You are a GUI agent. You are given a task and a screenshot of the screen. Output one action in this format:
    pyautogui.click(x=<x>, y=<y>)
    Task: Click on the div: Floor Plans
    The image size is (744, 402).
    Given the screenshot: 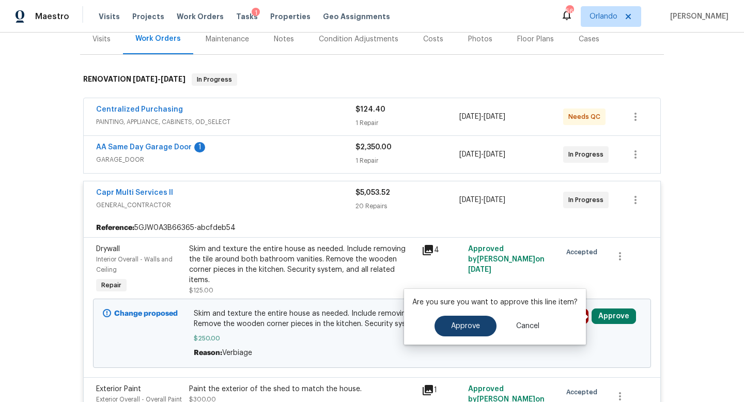 What is the action you would take?
    pyautogui.click(x=535, y=39)
    